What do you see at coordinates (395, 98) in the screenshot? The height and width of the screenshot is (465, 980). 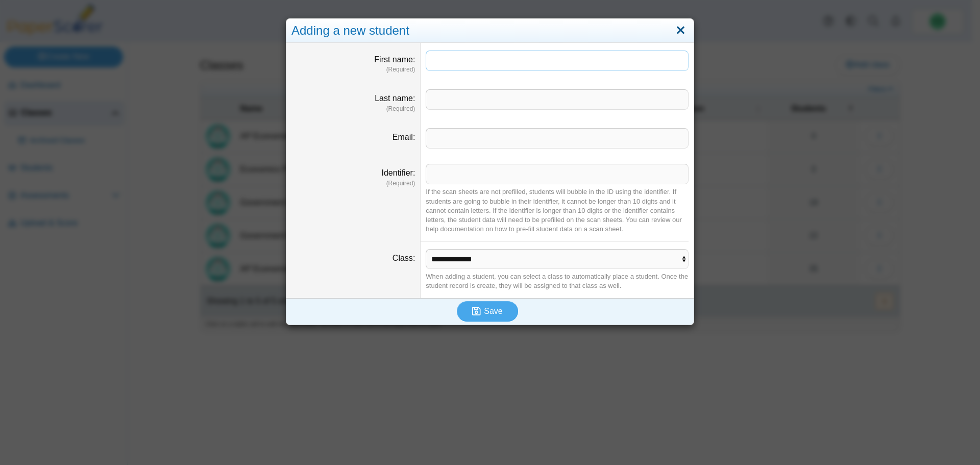 I see `label: Last name` at bounding box center [395, 98].